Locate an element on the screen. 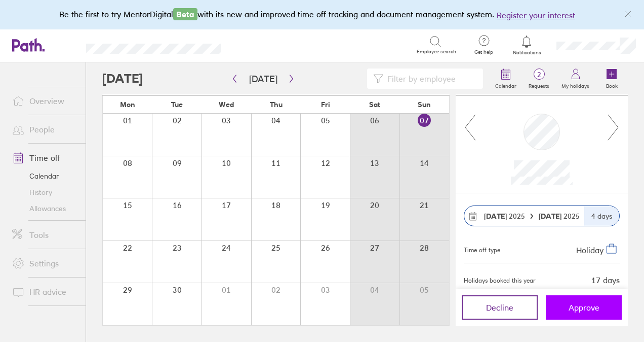 The width and height of the screenshot is (644, 342). span: Wed is located at coordinates (227, 104).